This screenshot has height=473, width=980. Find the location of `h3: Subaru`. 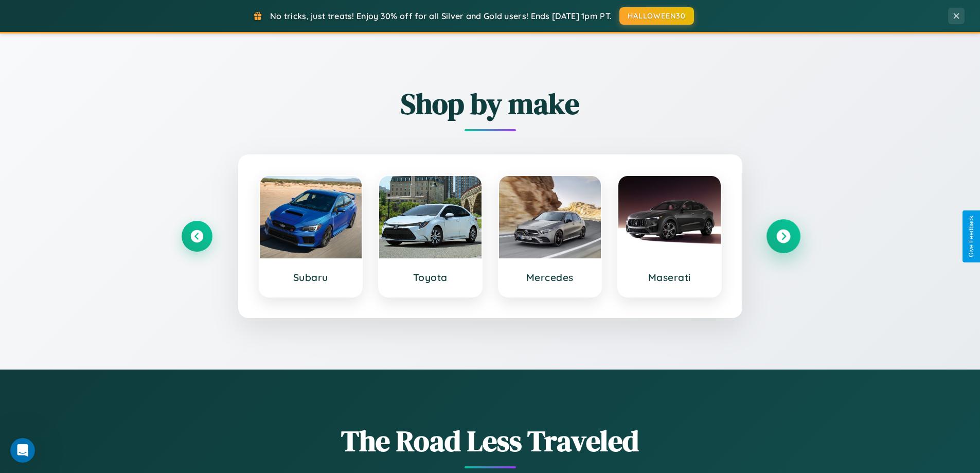

h3: Subaru is located at coordinates (310, 277).